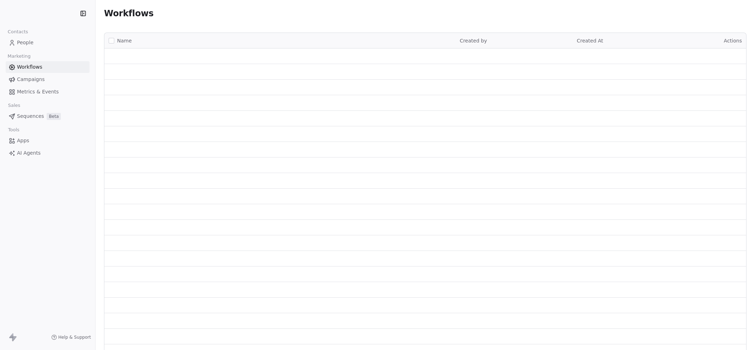 The height and width of the screenshot is (350, 755). I want to click on span: Sales, so click(14, 105).